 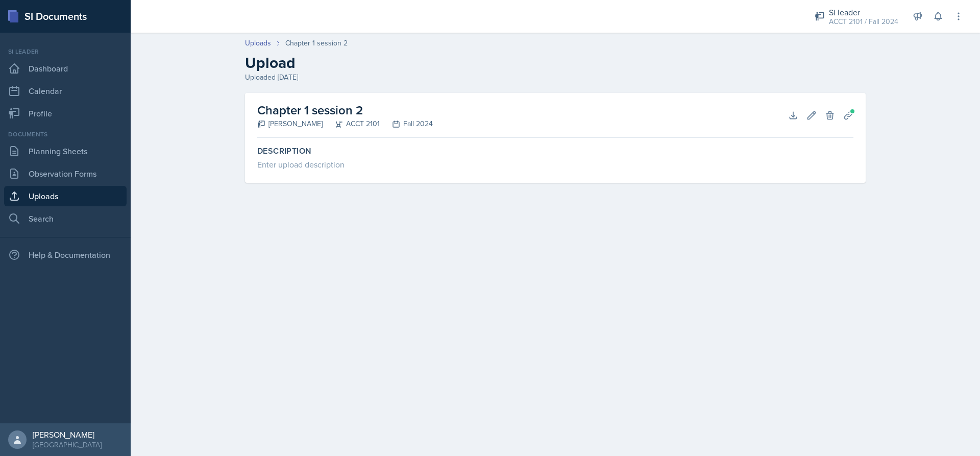 What do you see at coordinates (555, 63) in the screenshot?
I see `h2: Upload` at bounding box center [555, 63].